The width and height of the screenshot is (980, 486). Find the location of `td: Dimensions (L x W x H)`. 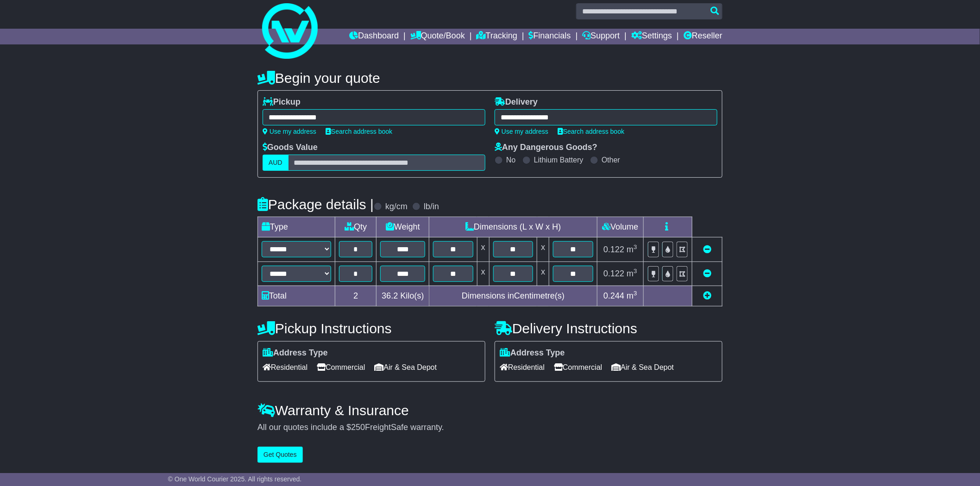

td: Dimensions (L x W x H) is located at coordinates (513, 227).